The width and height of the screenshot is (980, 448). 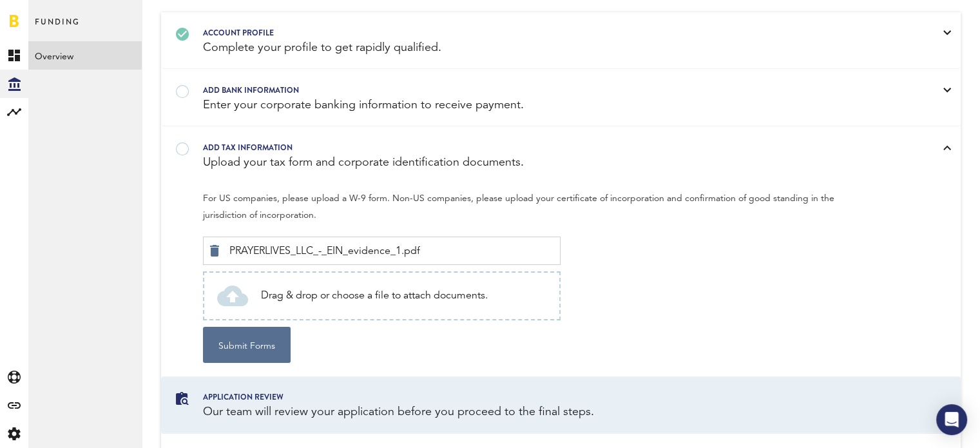 What do you see at coordinates (544, 91) in the screenshot?
I see `div: Add bank information` at bounding box center [544, 91].